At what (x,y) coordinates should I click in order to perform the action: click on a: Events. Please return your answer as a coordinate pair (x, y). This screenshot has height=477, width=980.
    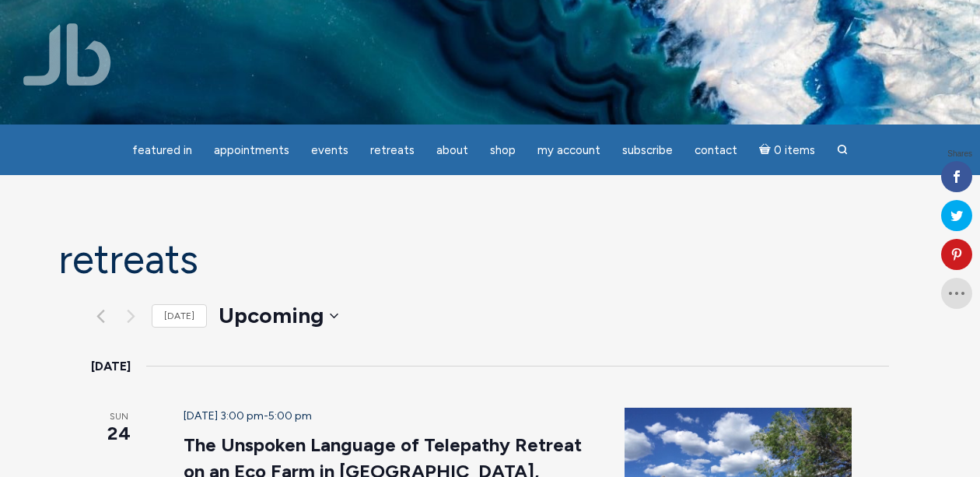
    Looking at the image, I should click on (330, 150).